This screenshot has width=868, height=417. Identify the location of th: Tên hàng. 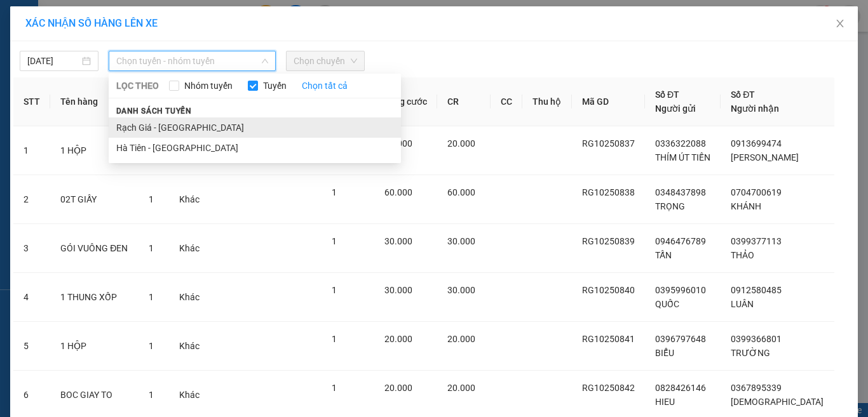
(94, 101).